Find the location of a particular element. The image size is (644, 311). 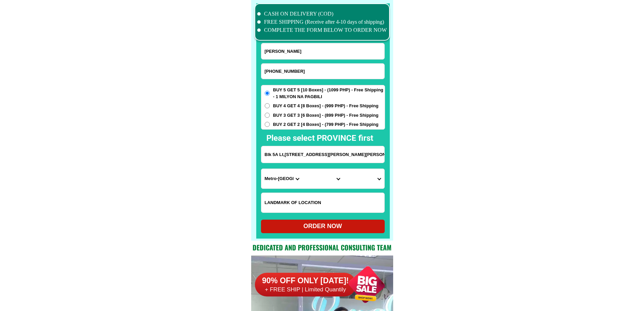

input: Input phone_number is located at coordinates (323, 71).